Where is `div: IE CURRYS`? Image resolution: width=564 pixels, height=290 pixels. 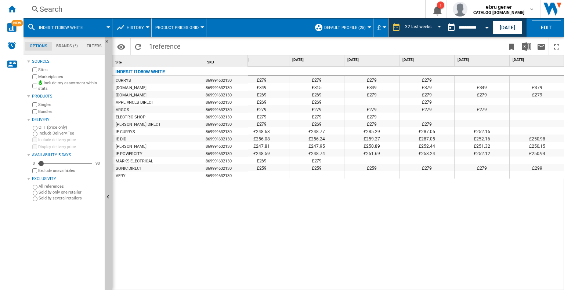 div: IE CURRYS is located at coordinates (125, 132).